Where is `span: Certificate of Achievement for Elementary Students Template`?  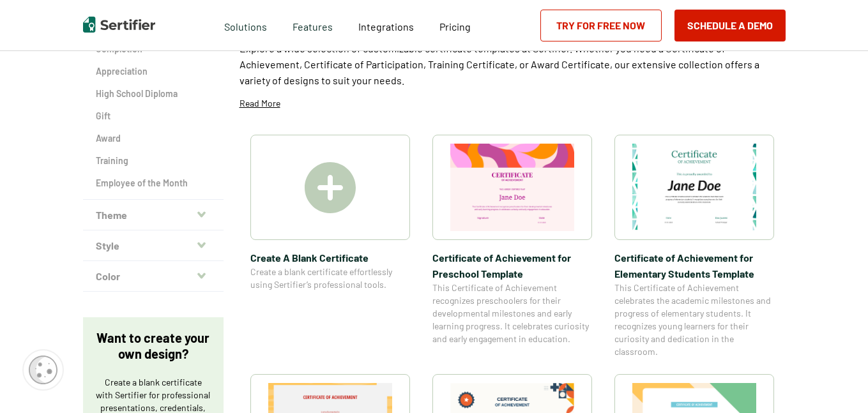 span: Certificate of Achievement for Elementary Students Template is located at coordinates (694, 265).